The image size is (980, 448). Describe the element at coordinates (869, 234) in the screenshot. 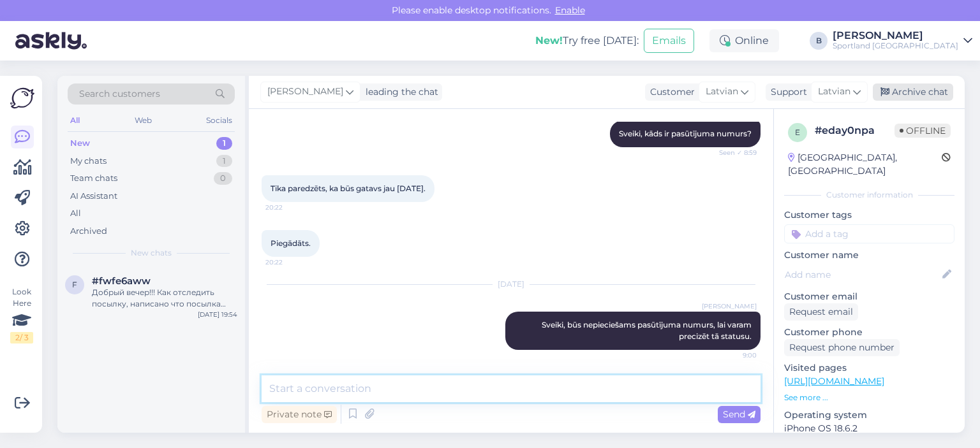

I see `input: Add a tag` at that location.